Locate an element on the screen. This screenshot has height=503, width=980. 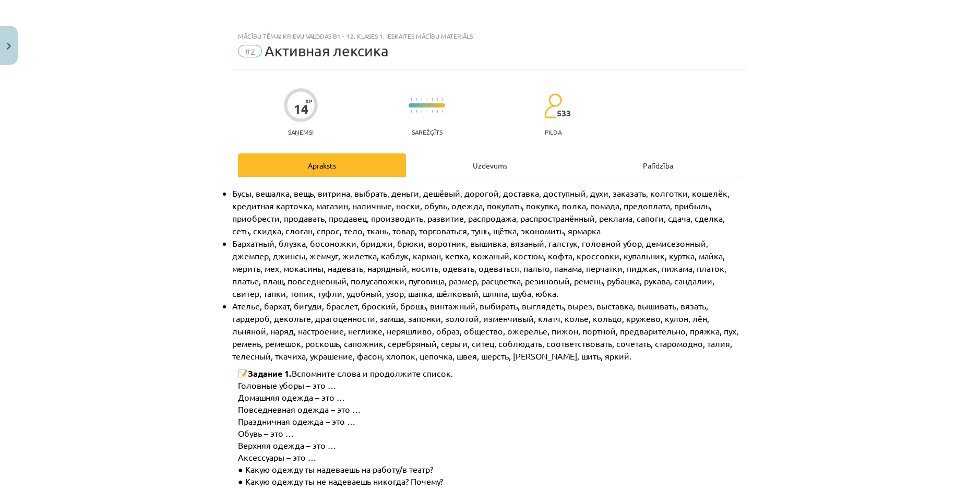
span: XP is located at coordinates (309, 101).